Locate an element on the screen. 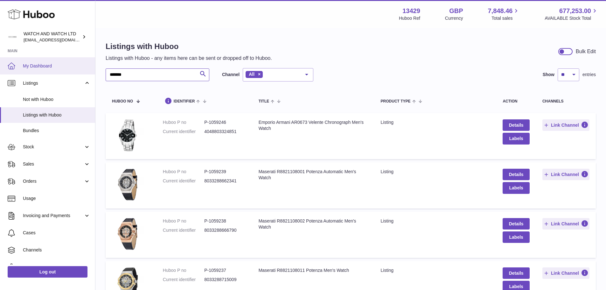  span: AVAILABLE Stock Total is located at coordinates (571, 18).